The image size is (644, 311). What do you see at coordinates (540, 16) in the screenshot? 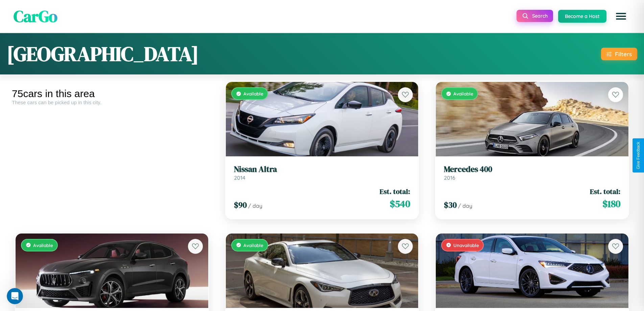
I see `span: Search` at bounding box center [540, 16].